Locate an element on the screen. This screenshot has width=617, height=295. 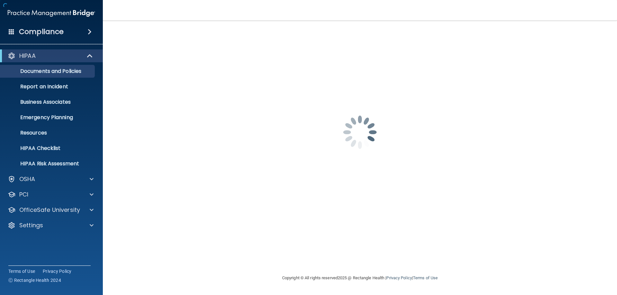
p: Resources is located at coordinates (48, 133).